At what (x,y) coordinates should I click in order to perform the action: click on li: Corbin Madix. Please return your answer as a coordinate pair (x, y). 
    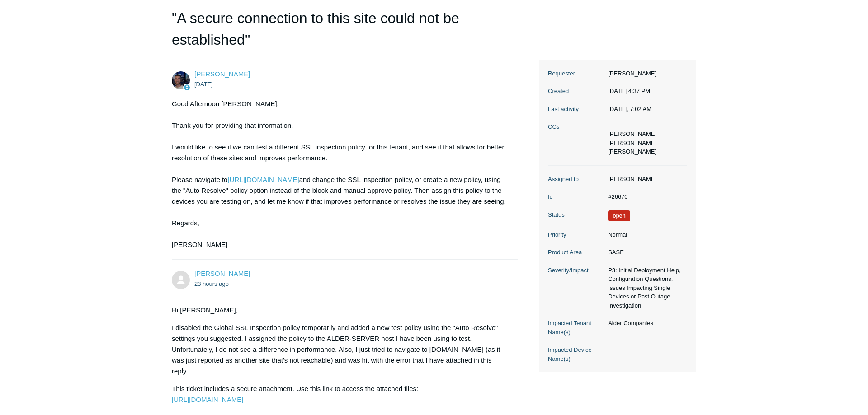
    Looking at the image, I should click on (632, 134).